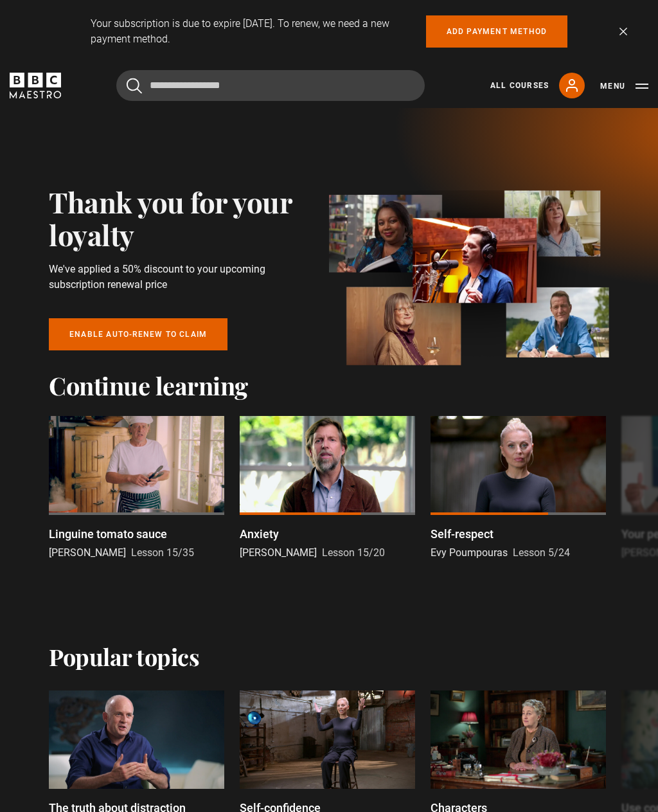 The height and width of the screenshot is (812, 658). I want to click on img: banner_image-1d4a58306c65641337db.webp, so click(469, 277).